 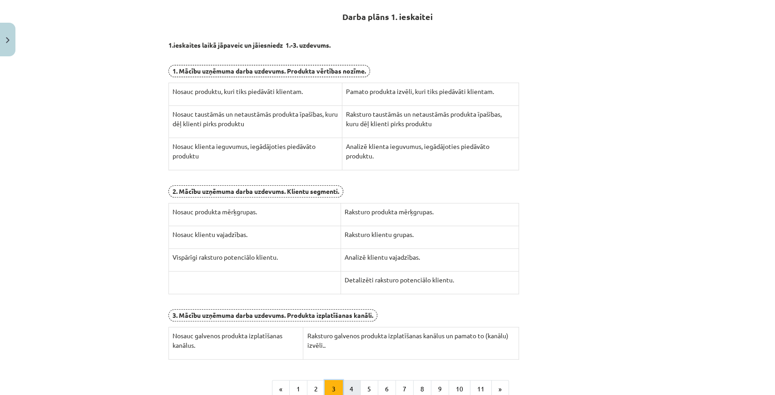 What do you see at coordinates (256, 119) in the screenshot?
I see `p: Nosauc taustāmās un netaustāmās produkta īpašības, kuru dēļ klienti pirks produktu` at bounding box center [256, 119].